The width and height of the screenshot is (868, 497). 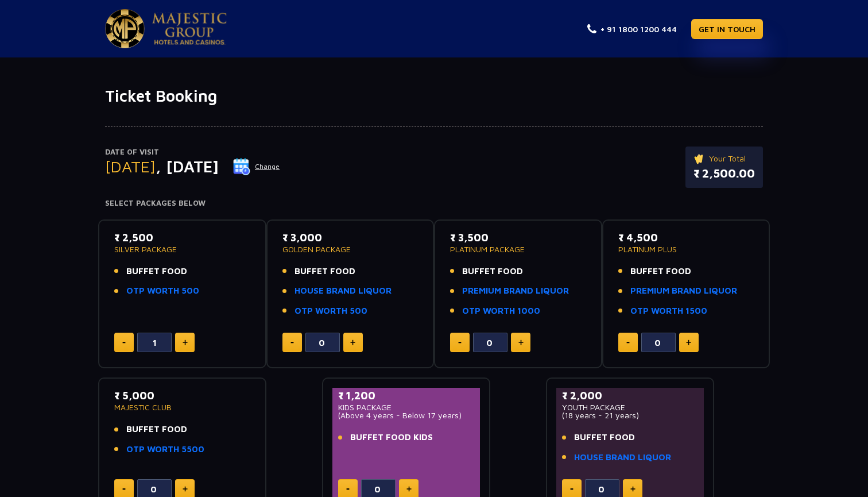 I want to click on p: MAJESTIC CLUB, so click(x=182, y=407).